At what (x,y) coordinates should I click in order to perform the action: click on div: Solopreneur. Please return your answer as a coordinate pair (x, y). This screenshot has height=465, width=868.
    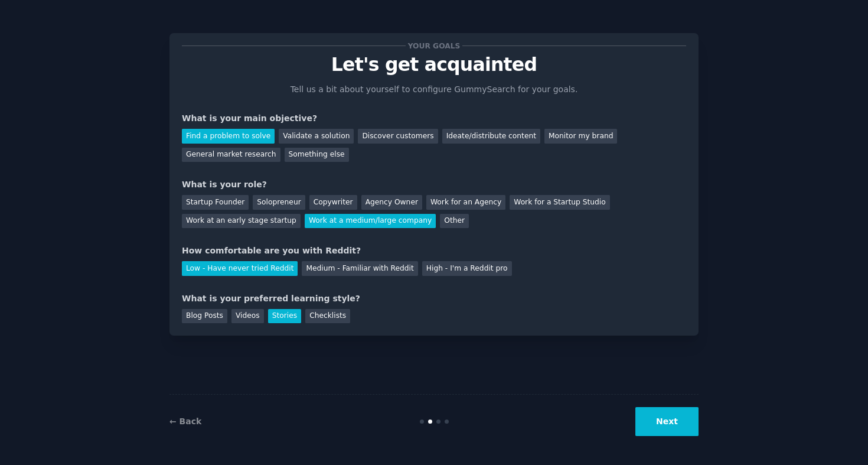
    Looking at the image, I should click on (279, 202).